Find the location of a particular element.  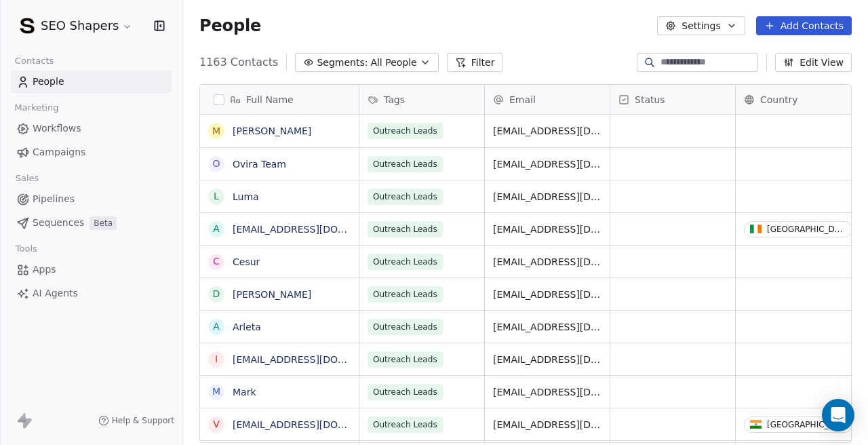

div: Status is located at coordinates (672, 99).